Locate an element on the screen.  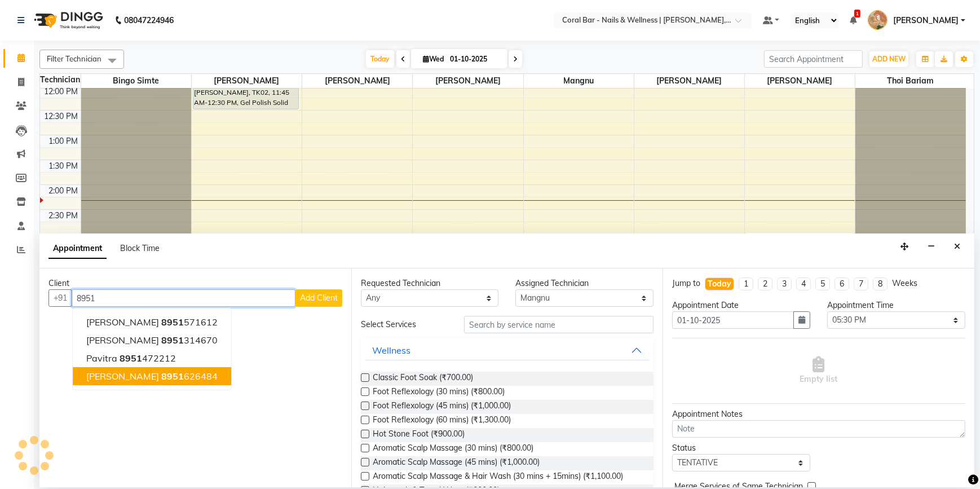
div: 2:00 PM is located at coordinates (64, 191).